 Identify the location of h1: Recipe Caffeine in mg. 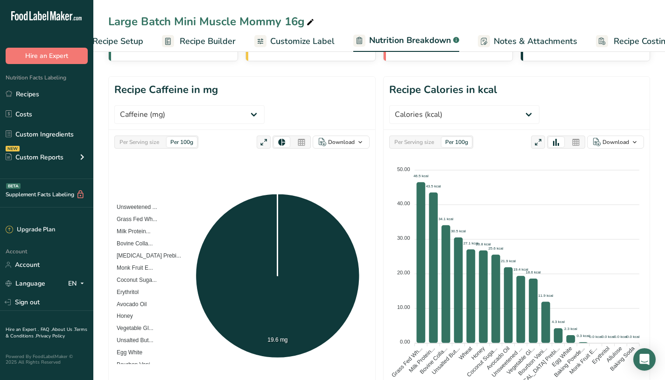
(166, 90).